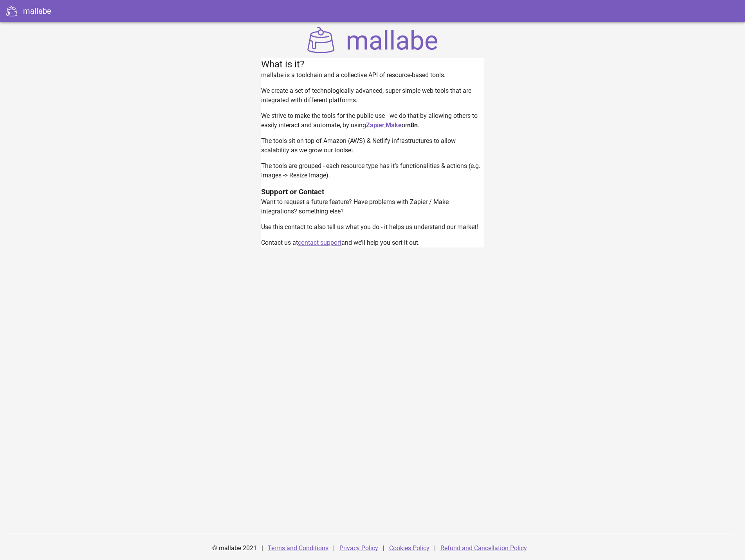 Image resolution: width=745 pixels, height=560 pixels. I want to click on a: Cookies Policy, so click(409, 548).